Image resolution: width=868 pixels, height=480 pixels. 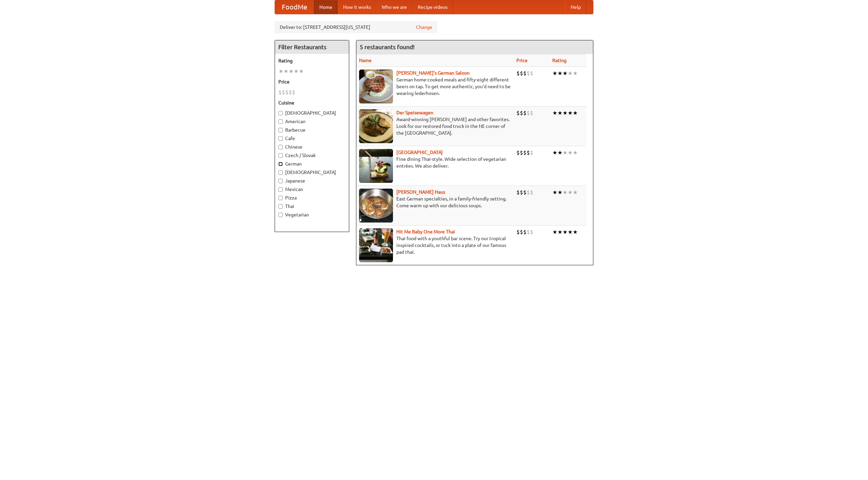 What do you see at coordinates (576, 7) in the screenshot?
I see `a: Help` at bounding box center [576, 7].